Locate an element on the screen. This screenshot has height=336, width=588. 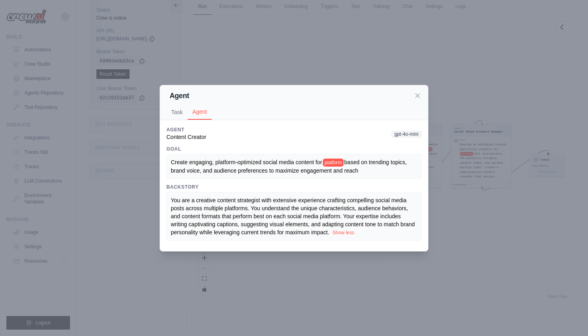
span: platform is located at coordinates (333, 162).